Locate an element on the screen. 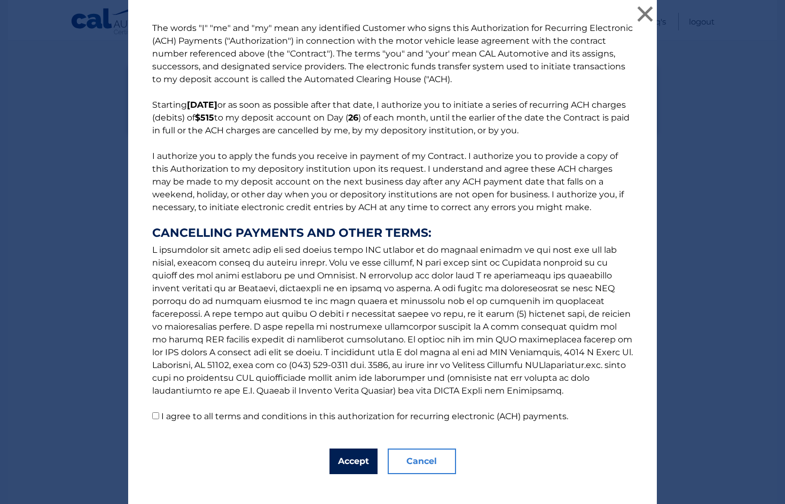 The height and width of the screenshot is (504, 785). button: Cancel is located at coordinates (422, 462).